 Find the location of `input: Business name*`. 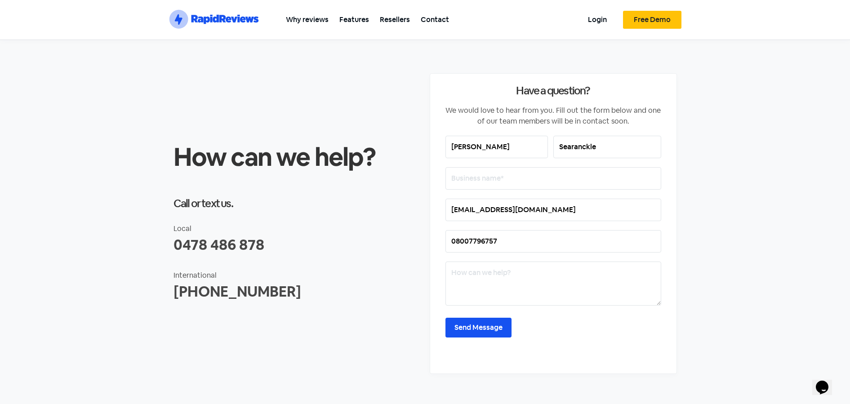

input: Business name* is located at coordinates (554, 179).